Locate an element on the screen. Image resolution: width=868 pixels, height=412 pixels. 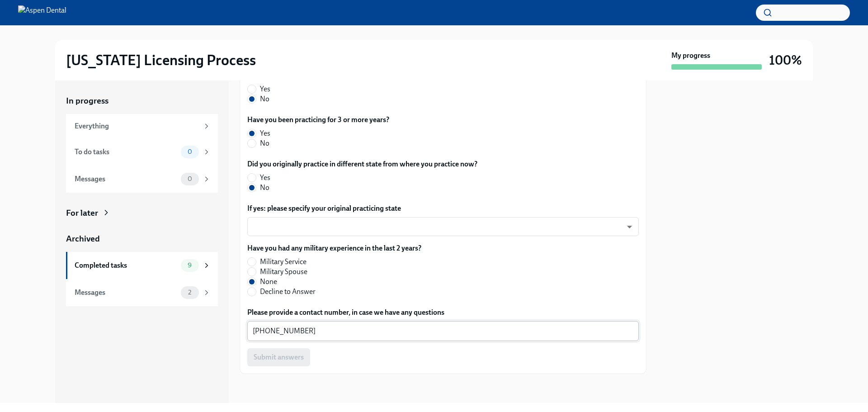
span: 2 is located at coordinates (189, 292).